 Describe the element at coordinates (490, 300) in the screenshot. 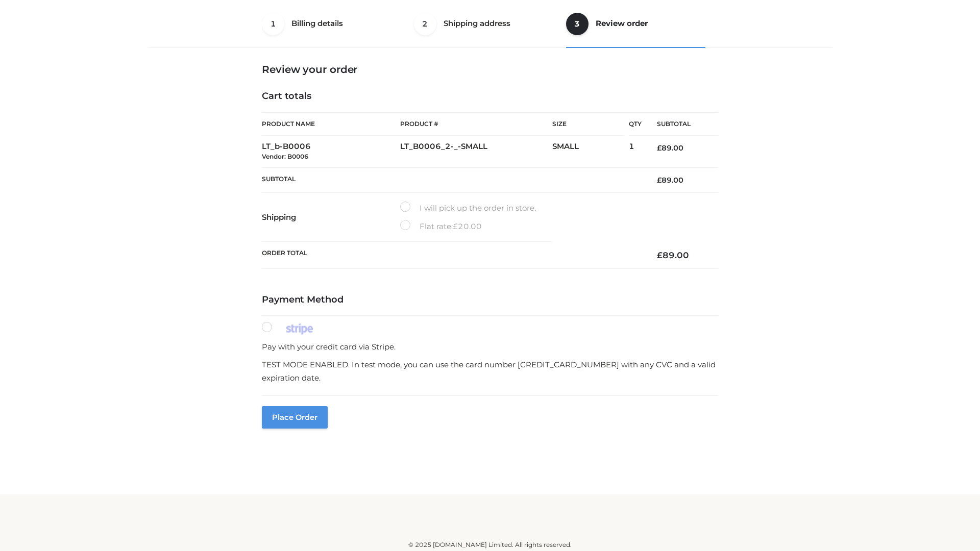

I see `h4: Payment Method` at that location.